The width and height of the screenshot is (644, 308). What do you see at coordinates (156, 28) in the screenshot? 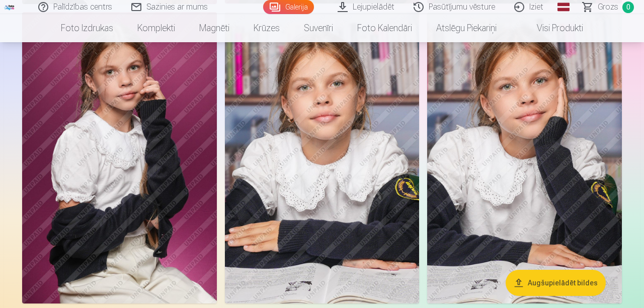
I see `a: Komplekti` at bounding box center [156, 28].